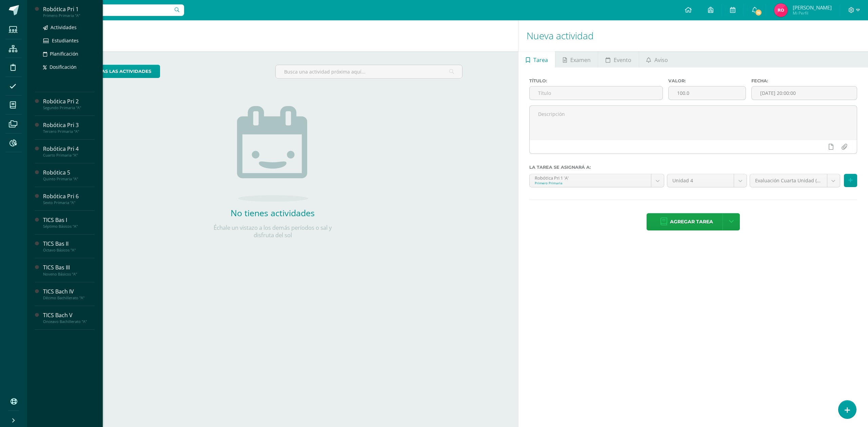 This screenshot has height=427, width=868. What do you see at coordinates (69, 15) in the screenshot?
I see `div: Primero Primaria "A"` at bounding box center [69, 15].